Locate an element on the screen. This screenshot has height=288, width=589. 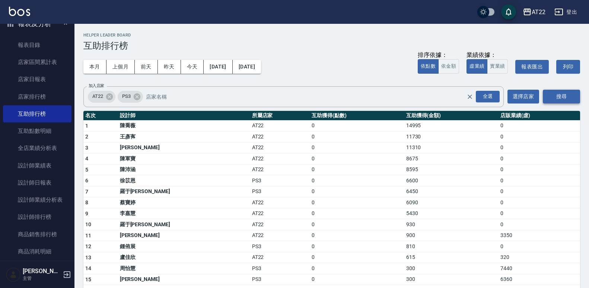
span: PS3 is located at coordinates (126, 96).